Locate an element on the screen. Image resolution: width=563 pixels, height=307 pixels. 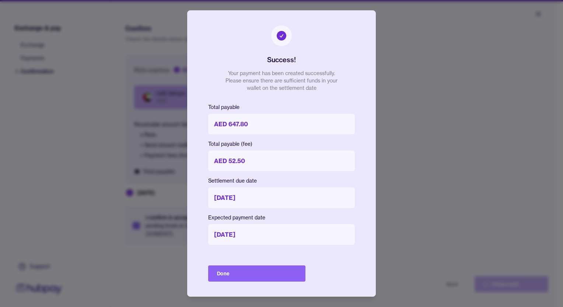
p: AED 52.50 is located at coordinates (282, 161).